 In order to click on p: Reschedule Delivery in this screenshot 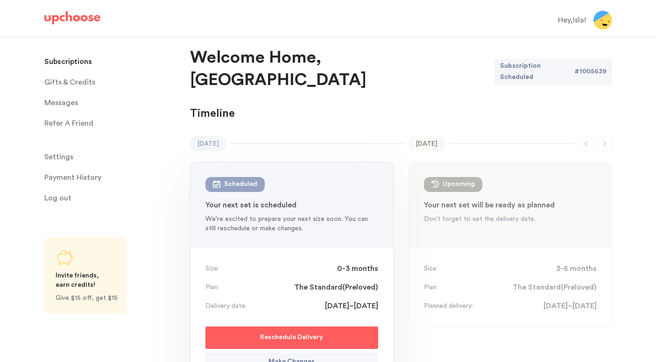, I will do `click(291, 337)`.